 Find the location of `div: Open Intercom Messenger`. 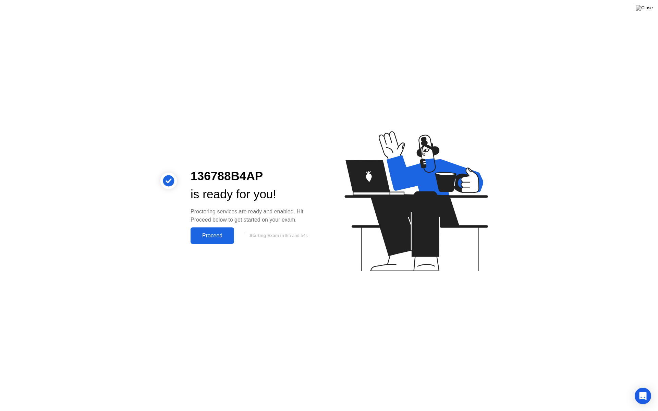

div: Open Intercom Messenger is located at coordinates (643, 396).